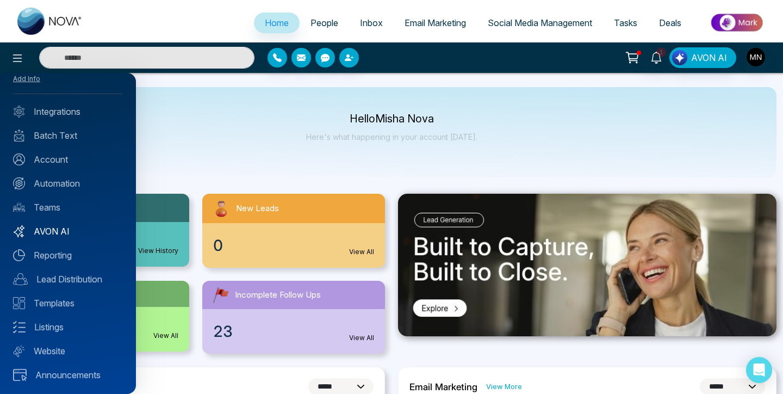 This screenshot has height=394, width=783. I want to click on a: AVON AI, so click(68, 231).